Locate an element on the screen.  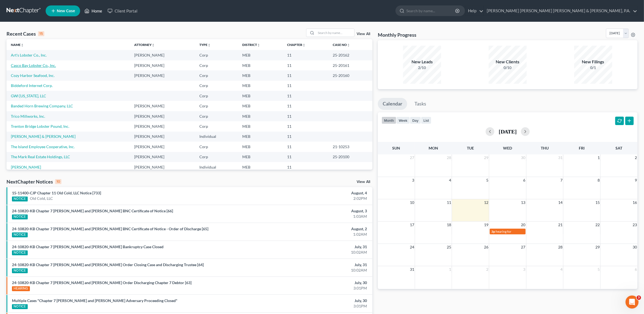
span: 21 is located at coordinates (560, 225).